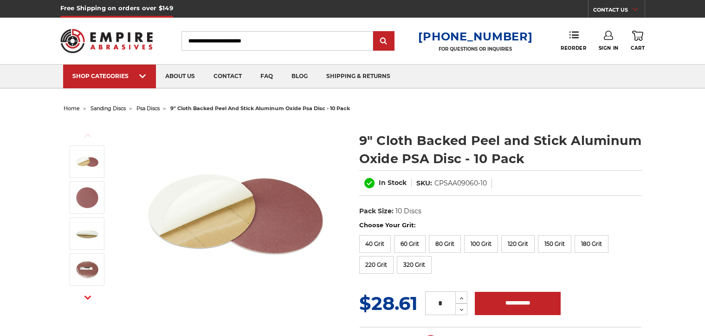 The height and width of the screenshot is (336, 705). Describe the element at coordinates (148, 108) in the screenshot. I see `span: psa discs` at that location.